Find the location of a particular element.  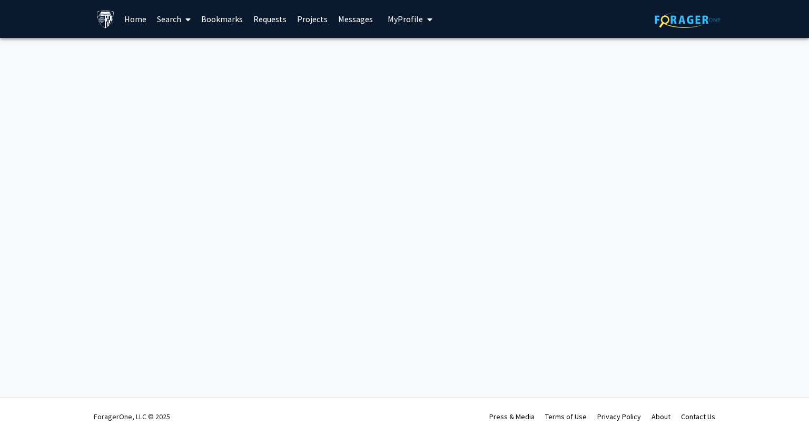

a: Press & Media is located at coordinates (512, 417).